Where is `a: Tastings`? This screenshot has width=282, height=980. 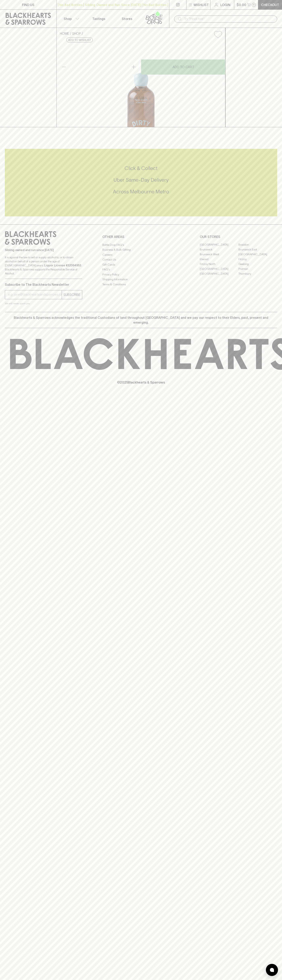 a: Tastings is located at coordinates (99, 19).